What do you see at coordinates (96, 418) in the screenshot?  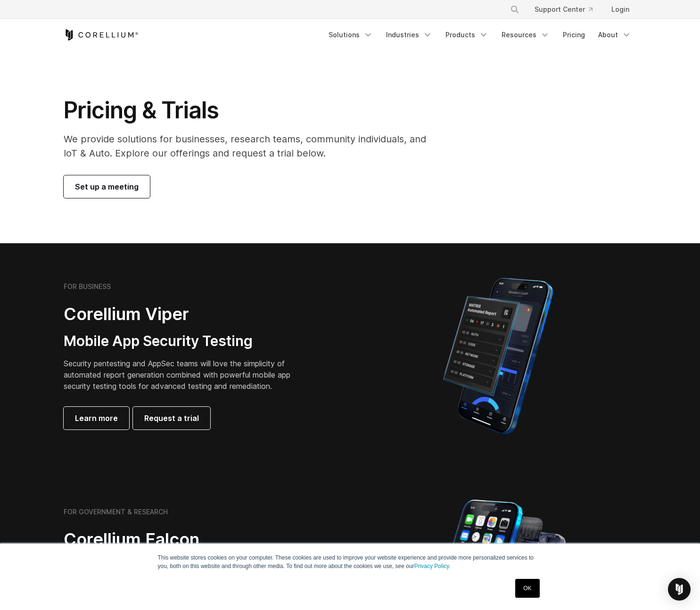 I see `span: Learn more` at bounding box center [96, 418].